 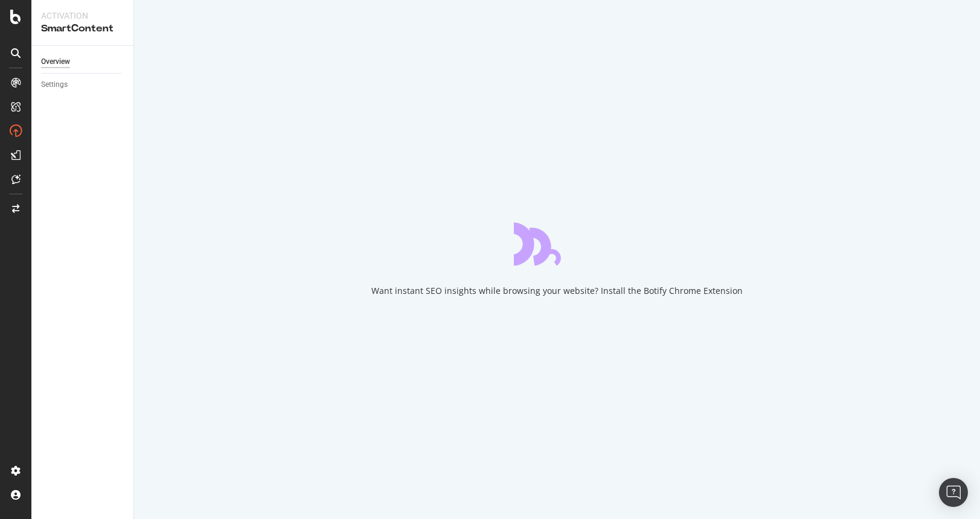 I want to click on div: Activation, so click(x=82, y=16).